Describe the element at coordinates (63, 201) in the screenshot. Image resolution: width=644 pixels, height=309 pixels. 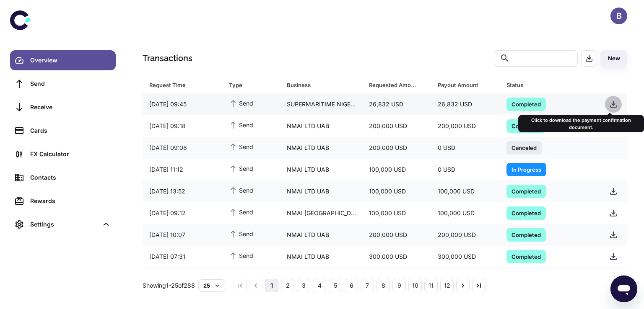
I see `a: Rewards` at that location.